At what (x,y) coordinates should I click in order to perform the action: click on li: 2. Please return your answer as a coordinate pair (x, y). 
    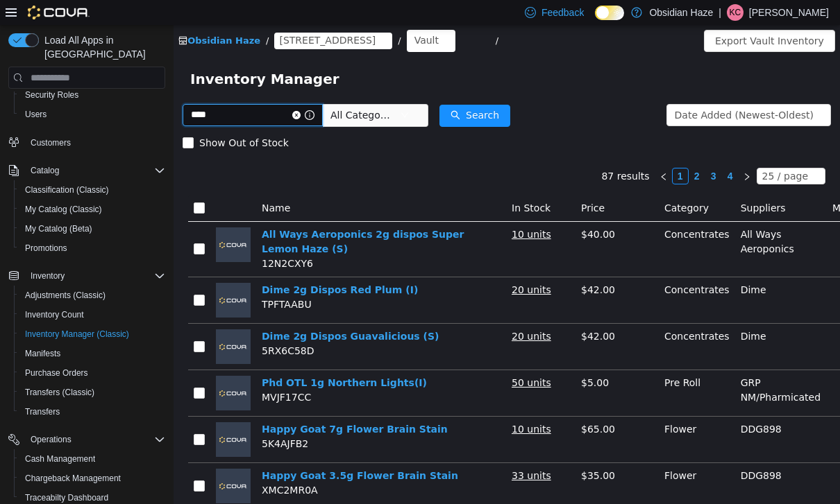
    Looking at the image, I should click on (523, 151).